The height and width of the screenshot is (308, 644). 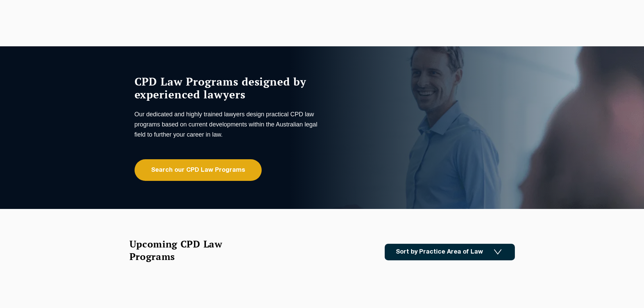 I want to click on p: Our dedicated and highly trained lawyers design practical CPD law programs based on current devel..., so click(x=228, y=125).